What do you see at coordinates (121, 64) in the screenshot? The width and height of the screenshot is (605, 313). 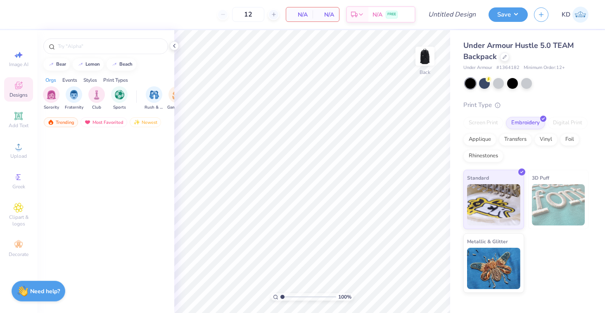 I see `button: beach` at bounding box center [121, 64].